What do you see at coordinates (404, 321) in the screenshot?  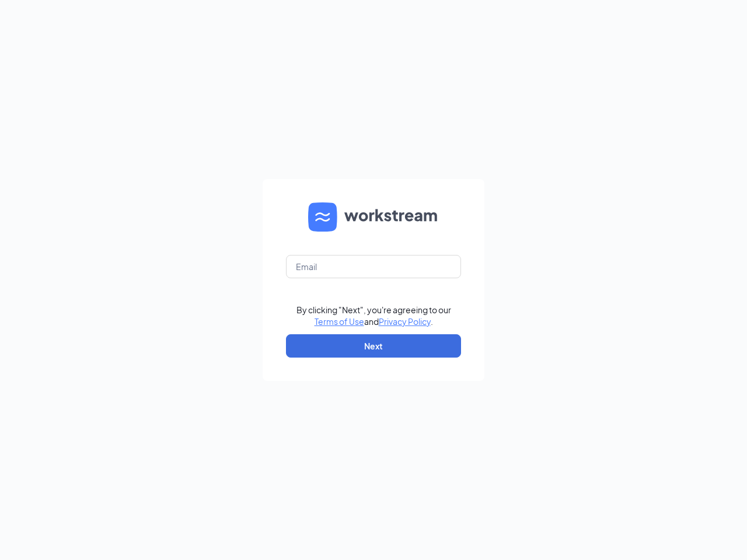 I see `a: Privacy Policy` at bounding box center [404, 321].